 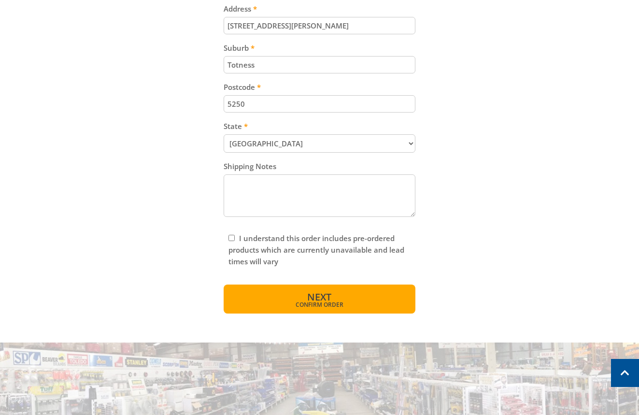 I want to click on input: Please enter your suburb., so click(x=319, y=65).